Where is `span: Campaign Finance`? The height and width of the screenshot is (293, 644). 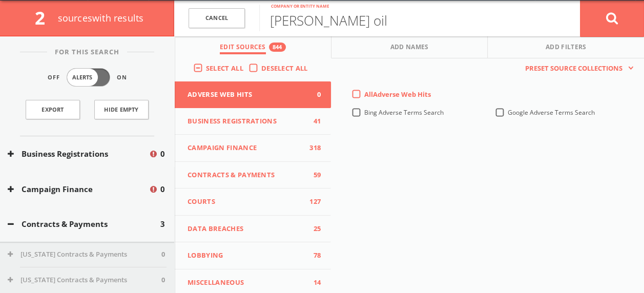 span: Campaign Finance is located at coordinates (246, 148).